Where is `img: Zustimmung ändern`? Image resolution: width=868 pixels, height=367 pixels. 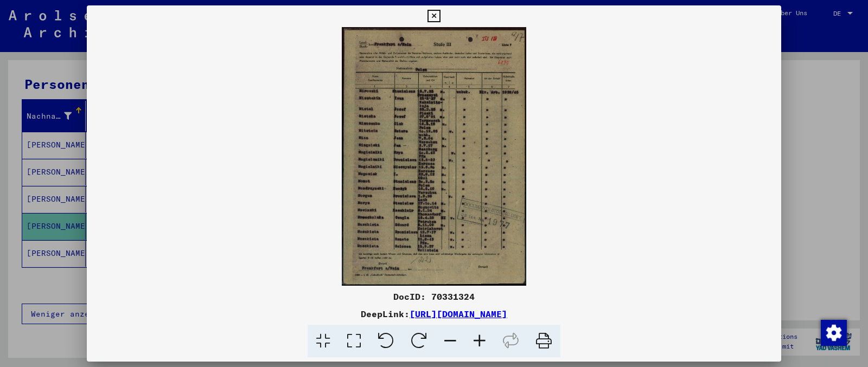
img: Zustimmung ändern is located at coordinates (834, 333).